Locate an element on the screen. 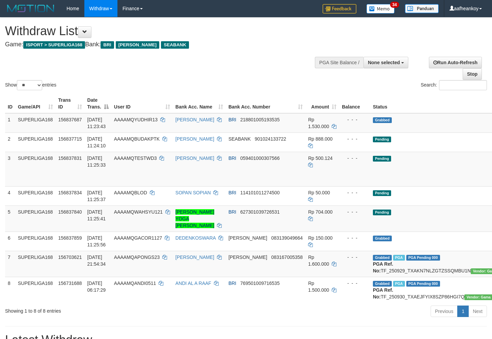 The width and height of the screenshot is (492, 339). th: Bank Acc. Number: activate to sort column ascending is located at coordinates (266, 103).